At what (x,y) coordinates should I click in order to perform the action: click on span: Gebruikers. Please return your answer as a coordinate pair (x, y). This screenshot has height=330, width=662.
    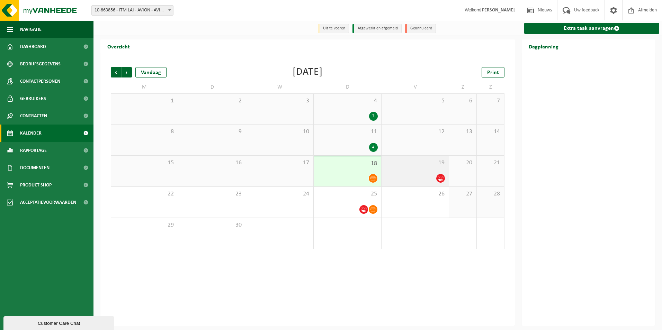
    Looking at the image, I should click on (33, 99).